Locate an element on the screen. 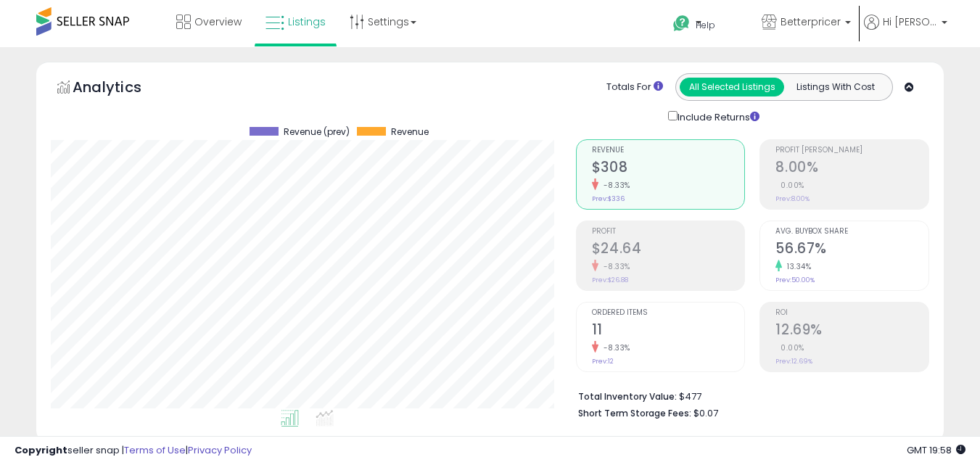 The width and height of the screenshot is (980, 465). b: Total Inventory Value: is located at coordinates (627, 396).